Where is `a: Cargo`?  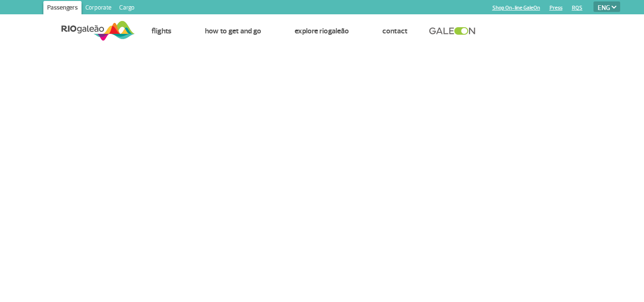
a: Cargo is located at coordinates (127, 8).